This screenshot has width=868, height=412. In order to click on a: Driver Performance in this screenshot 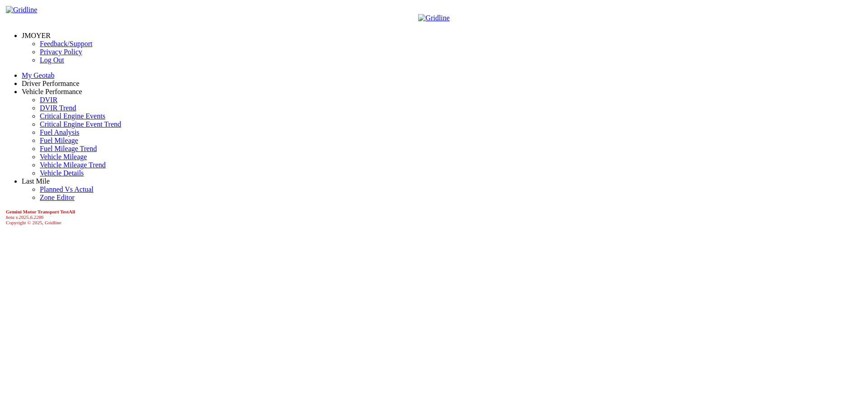, I will do `click(51, 83)`.